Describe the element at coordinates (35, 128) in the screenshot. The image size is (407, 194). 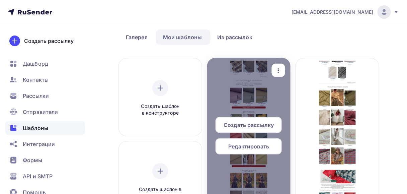
I see `span: Шаблоны` at that location.